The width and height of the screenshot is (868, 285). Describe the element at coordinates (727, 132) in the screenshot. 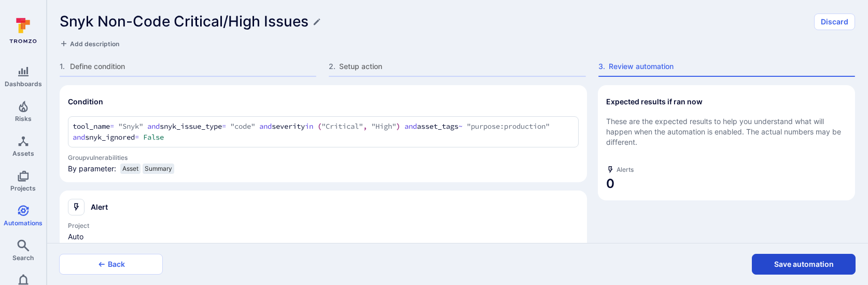

I see `span: These are the expected results to help you understand what will happen when the automation is ena...` at that location.